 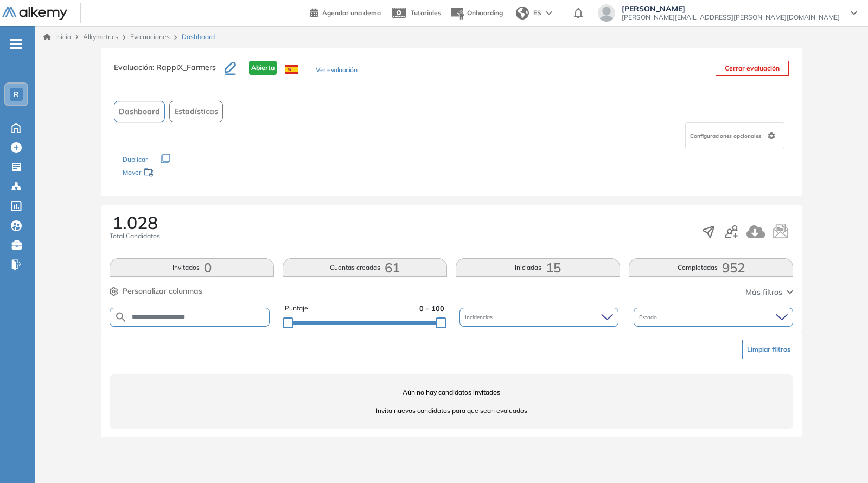 I want to click on span: Puntaje, so click(x=296, y=308).